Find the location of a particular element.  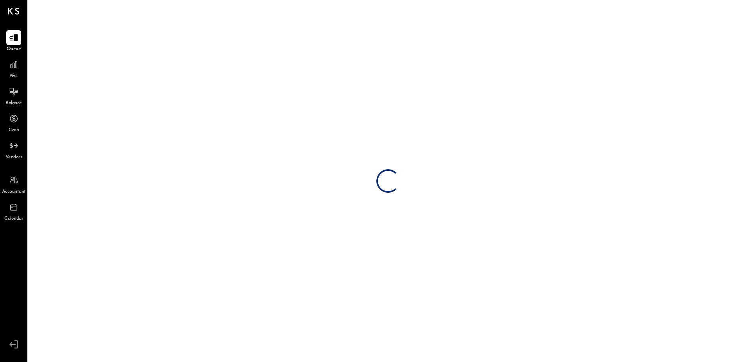

span: Calendar is located at coordinates (14, 219).